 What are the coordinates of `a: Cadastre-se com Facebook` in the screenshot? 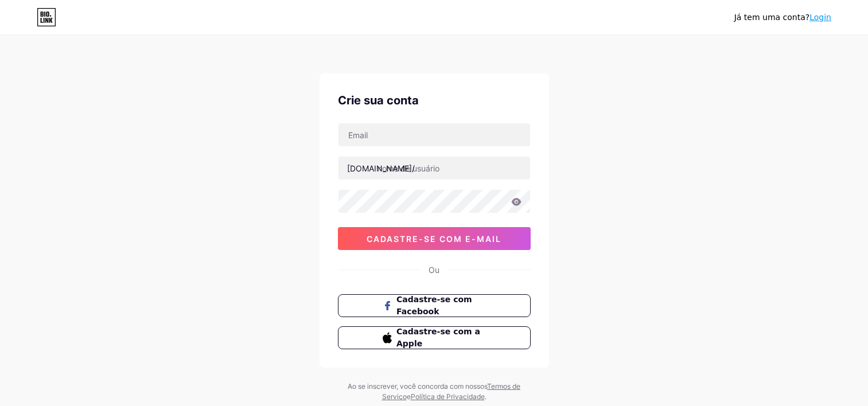 It's located at (435, 306).